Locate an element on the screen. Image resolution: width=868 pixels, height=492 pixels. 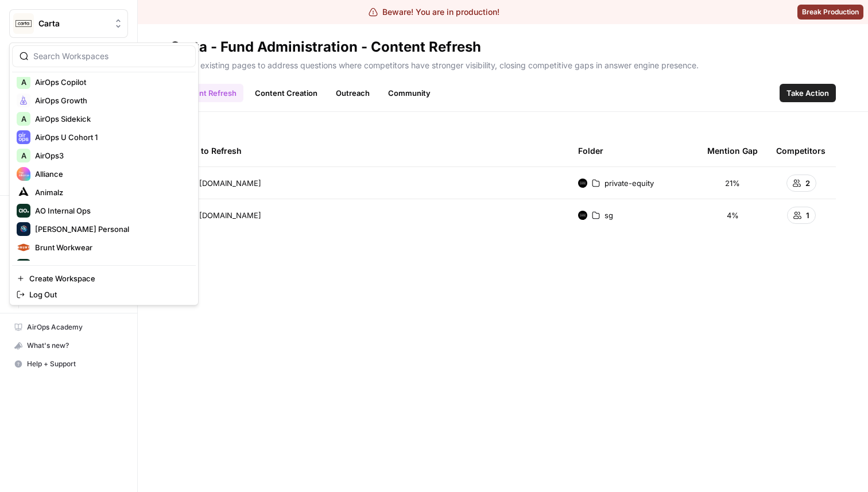
a: Create Workspace is located at coordinates (104, 278).